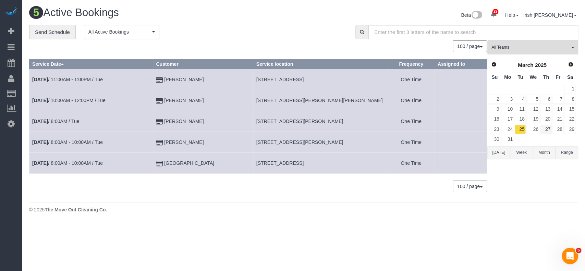 Image resolution: width=585 pixels, height=271 pixels. I want to click on a: 12, so click(533, 109).